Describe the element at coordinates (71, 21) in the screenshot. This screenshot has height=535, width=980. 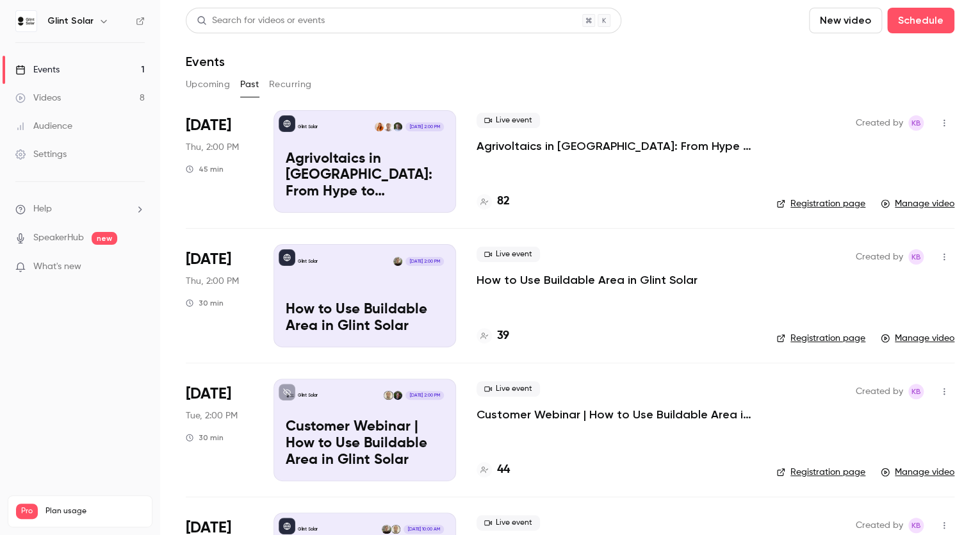
I see `h6: Glint Solar` at that location.